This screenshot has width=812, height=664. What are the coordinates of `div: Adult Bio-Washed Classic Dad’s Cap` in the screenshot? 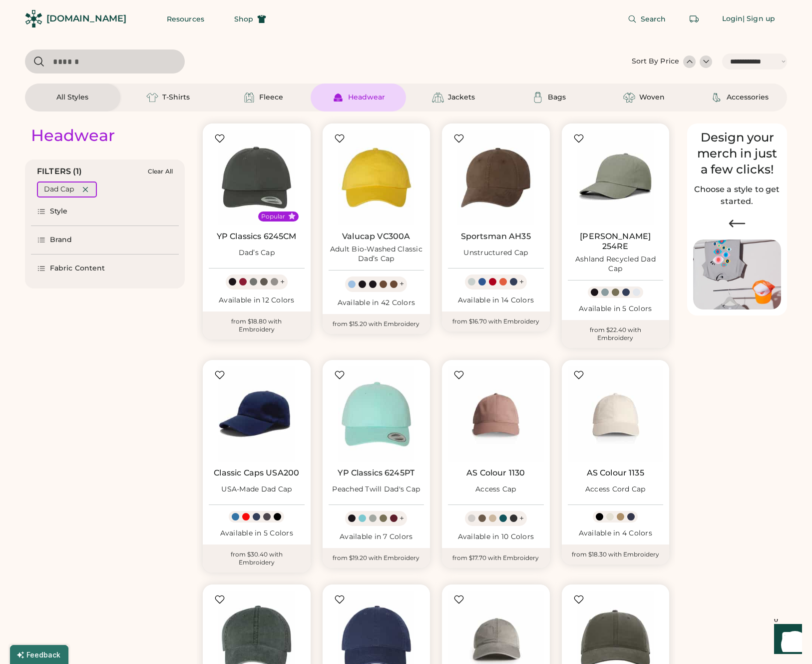 It's located at (377, 255).